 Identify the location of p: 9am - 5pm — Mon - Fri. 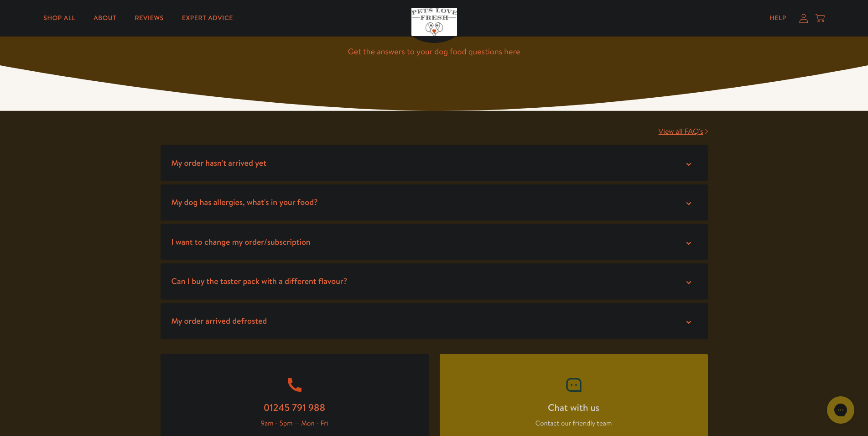
(295, 423).